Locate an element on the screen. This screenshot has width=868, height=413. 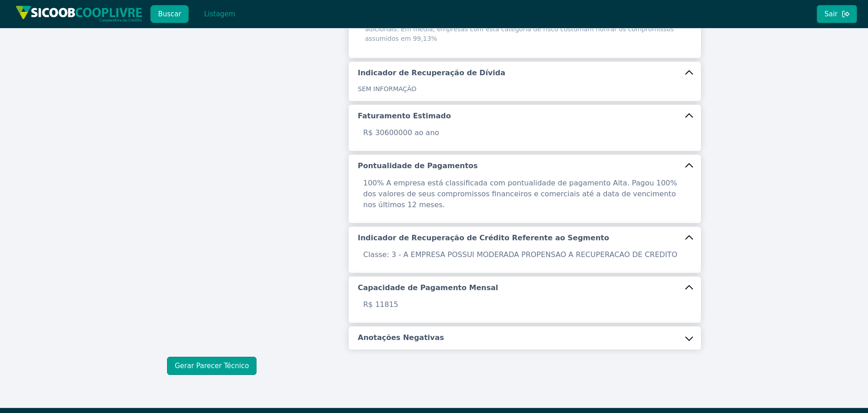
h5: Indicador de Recuperação de Dívida is located at coordinates (431, 73).